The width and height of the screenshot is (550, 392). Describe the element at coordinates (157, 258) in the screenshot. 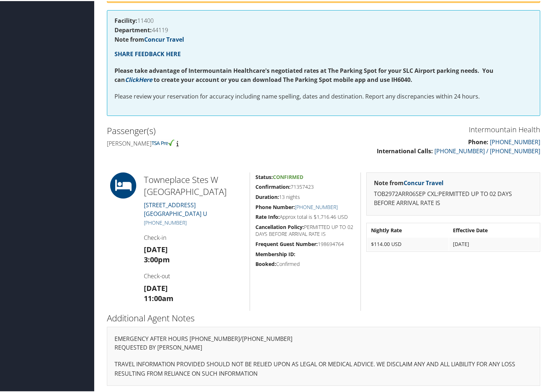

I see `strong: 3:00pm` at that location.